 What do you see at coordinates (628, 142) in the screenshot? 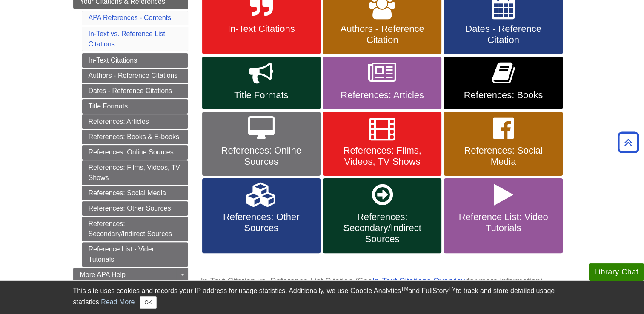
I see `a: Back to Top` at bounding box center [628, 142].